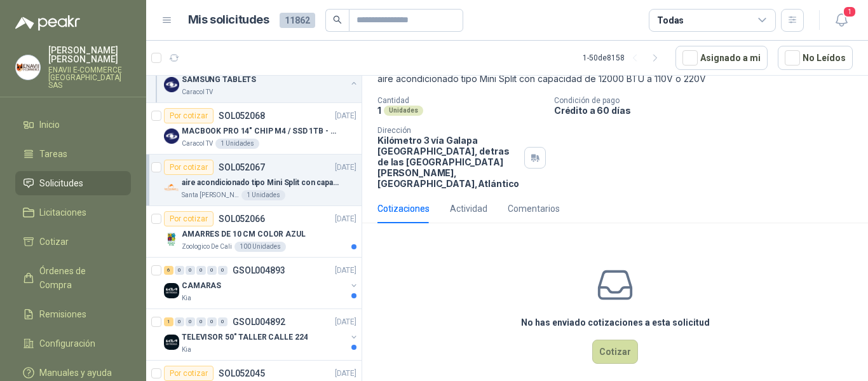 This screenshot has width=868, height=381. Describe the element at coordinates (73, 154) in the screenshot. I see `a: Tareas` at that location.